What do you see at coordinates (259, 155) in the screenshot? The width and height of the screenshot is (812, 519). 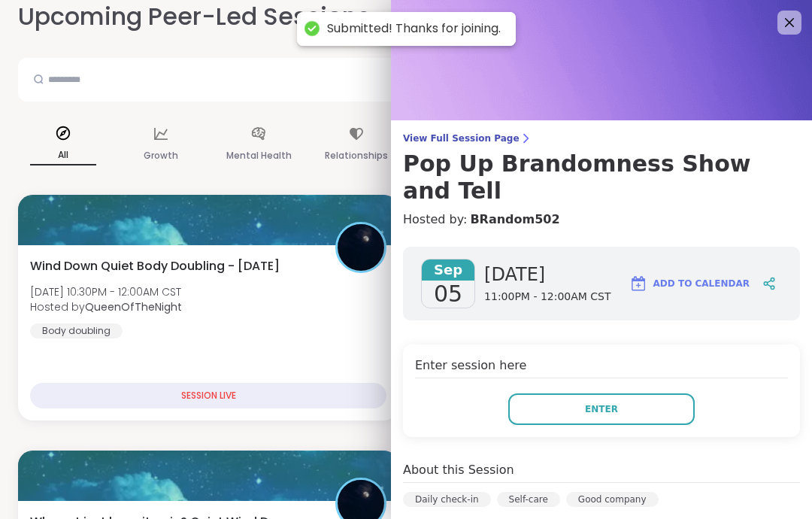 I see `p: Mental Health` at bounding box center [259, 155].